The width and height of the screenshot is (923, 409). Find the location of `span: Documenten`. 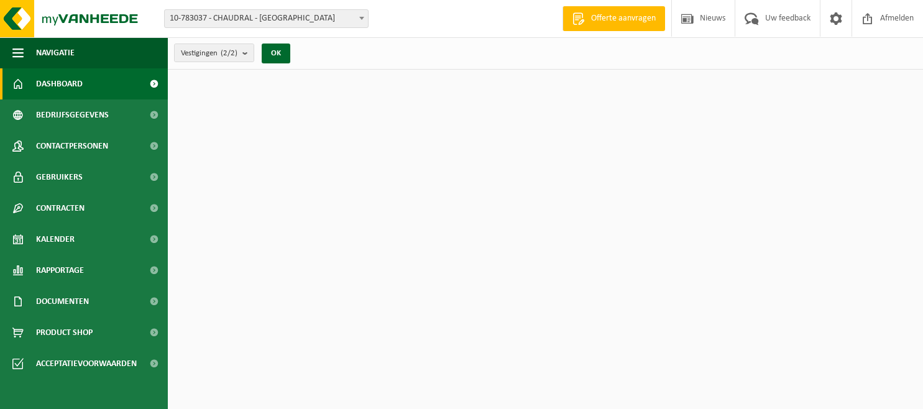

span: Documenten is located at coordinates (62, 301).